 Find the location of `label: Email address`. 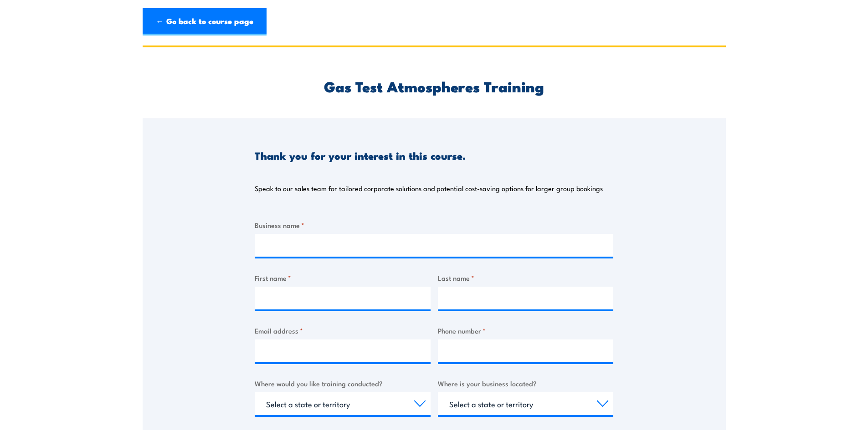

label: Email address is located at coordinates (343, 331).